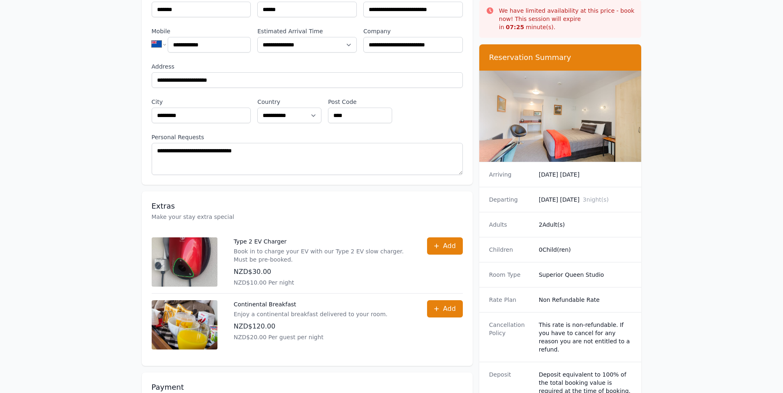  What do you see at coordinates (595, 200) in the screenshot?
I see `span: 3 night(s)` at bounding box center [595, 200].